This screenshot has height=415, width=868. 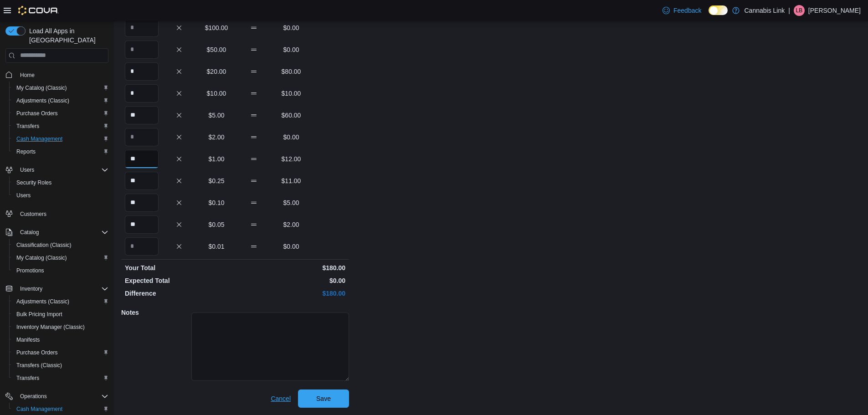 I want to click on a: Manifests, so click(x=28, y=340).